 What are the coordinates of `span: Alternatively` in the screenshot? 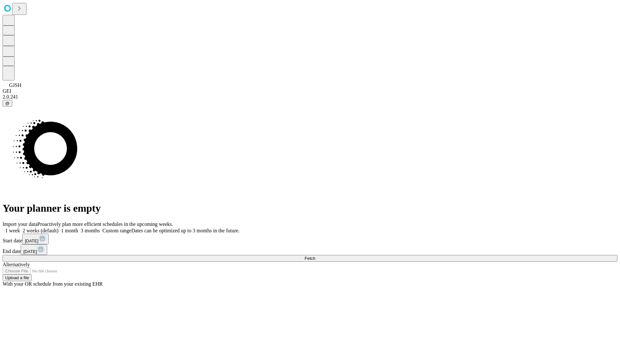 It's located at (16, 264).